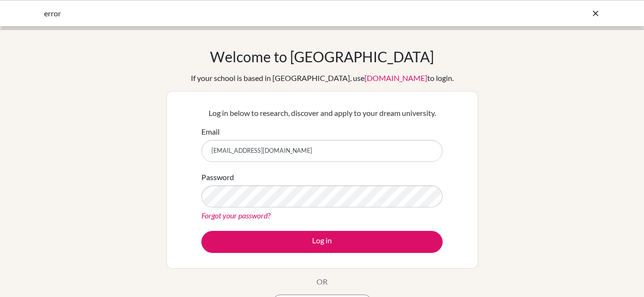 Image resolution: width=644 pixels, height=297 pixels. What do you see at coordinates (210, 132) in the screenshot?
I see `label: Email` at bounding box center [210, 132].